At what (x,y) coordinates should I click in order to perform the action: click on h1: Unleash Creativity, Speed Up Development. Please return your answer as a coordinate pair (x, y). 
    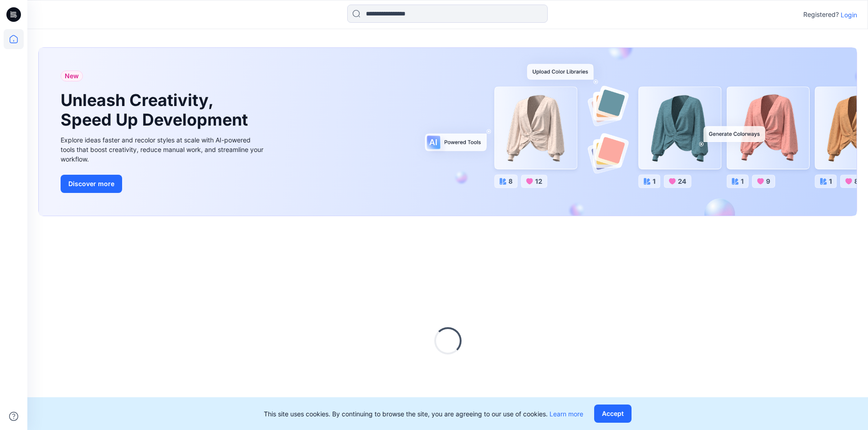
    Looking at the image, I should click on (156, 110).